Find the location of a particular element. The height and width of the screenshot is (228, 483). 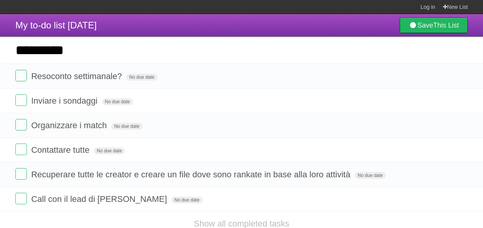

span: Inviare i sondaggi is located at coordinates (65, 101).